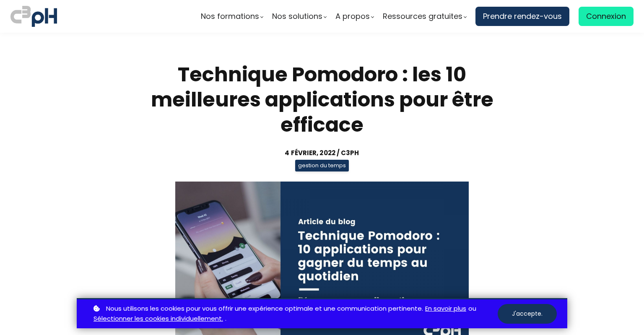 This screenshot has width=644, height=335. Describe the element at coordinates (322, 153) in the screenshot. I see `div: 4 février, 2022 / C3pH` at that location.